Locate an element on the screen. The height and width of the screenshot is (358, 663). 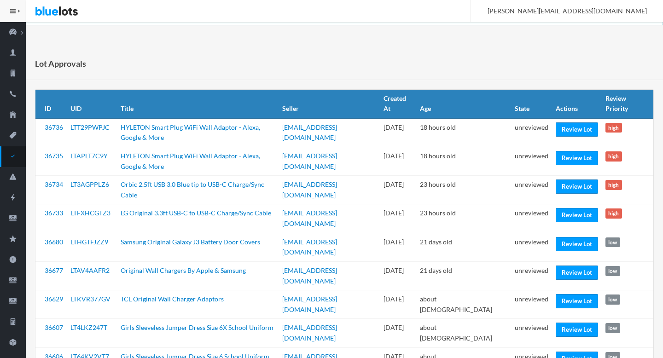
a: LG Original 3.3ft USB-C to USB-C Charge/Sync Cable is located at coordinates (196, 213).